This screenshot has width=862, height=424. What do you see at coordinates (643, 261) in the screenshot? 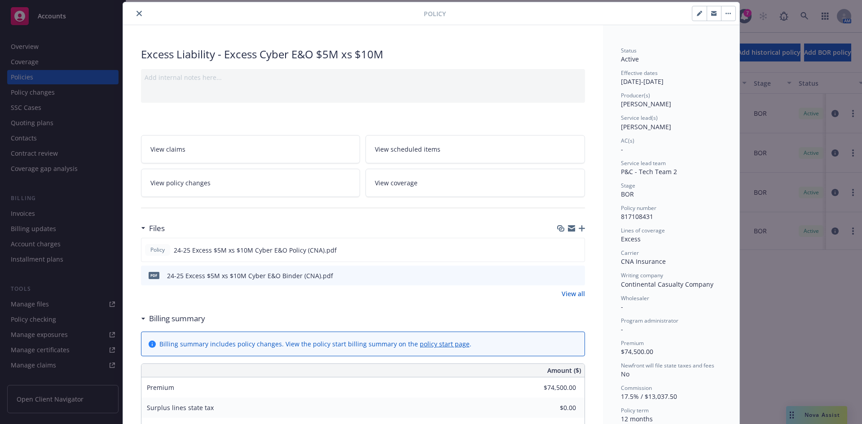
I see `span: CNA Insurance` at bounding box center [643, 261].